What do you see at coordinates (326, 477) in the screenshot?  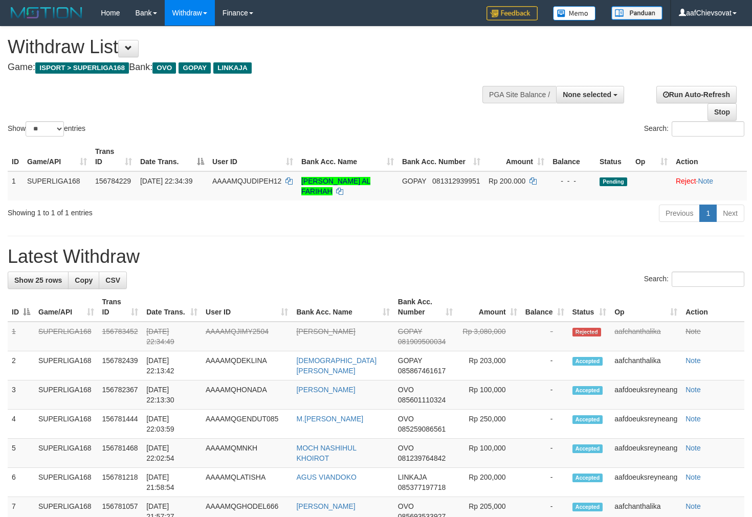 I see `a: AGUS VIANDOKO` at bounding box center [326, 477].